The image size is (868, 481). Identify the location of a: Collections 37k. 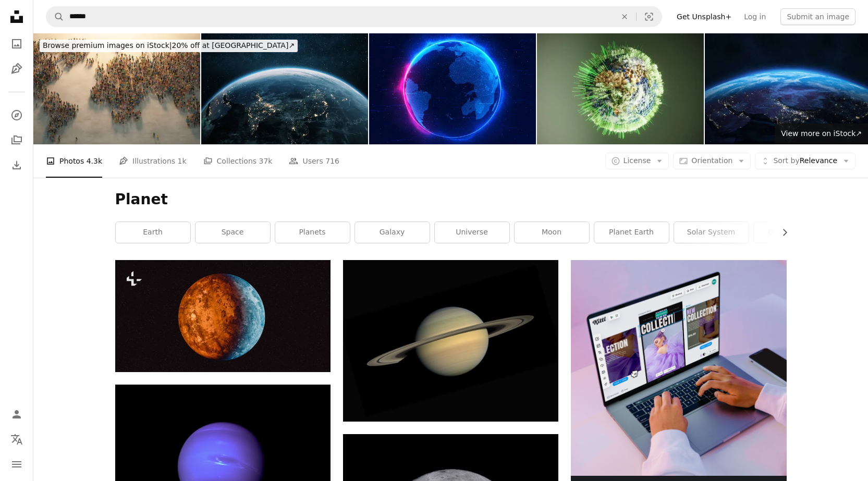
(238, 161).